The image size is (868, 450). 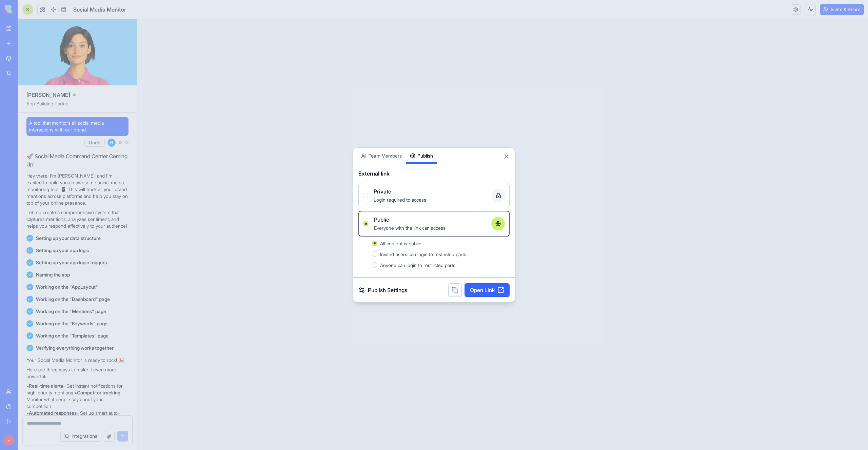 What do you see at coordinates (383, 290) in the screenshot?
I see `a: Publish Settings` at bounding box center [383, 290].